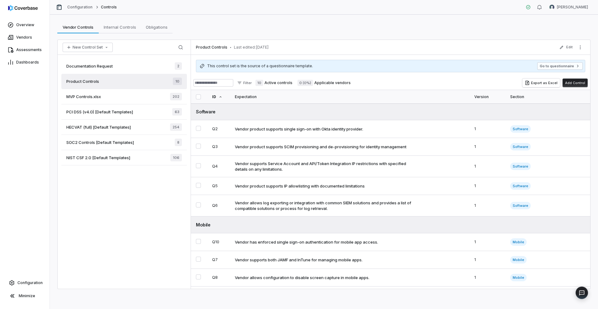  What do you see at coordinates (87, 47) in the screenshot?
I see `button: New Control Set` at bounding box center [87, 47].